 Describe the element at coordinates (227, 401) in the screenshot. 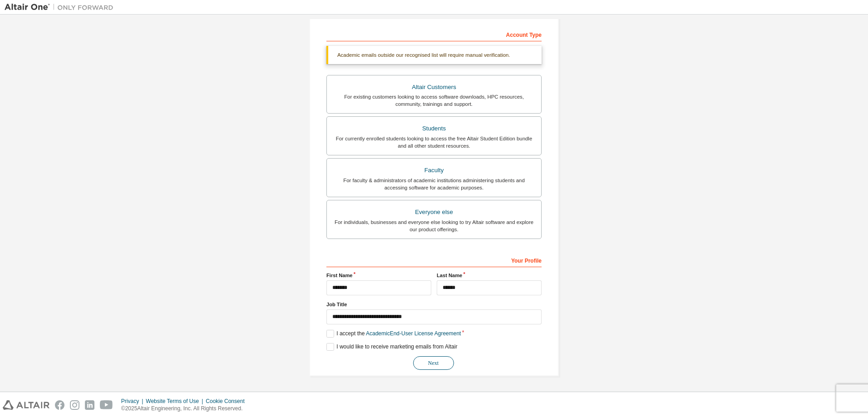

I see `div: Cookie Consent` at that location.